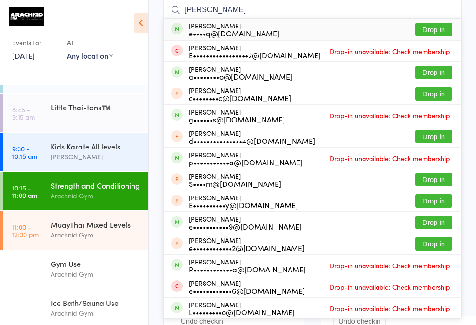 This screenshot has height=325, width=476. What do you see at coordinates (24, 269) in the screenshot?
I see `time: 12:00 - 1:00 pm` at bounding box center [24, 269].